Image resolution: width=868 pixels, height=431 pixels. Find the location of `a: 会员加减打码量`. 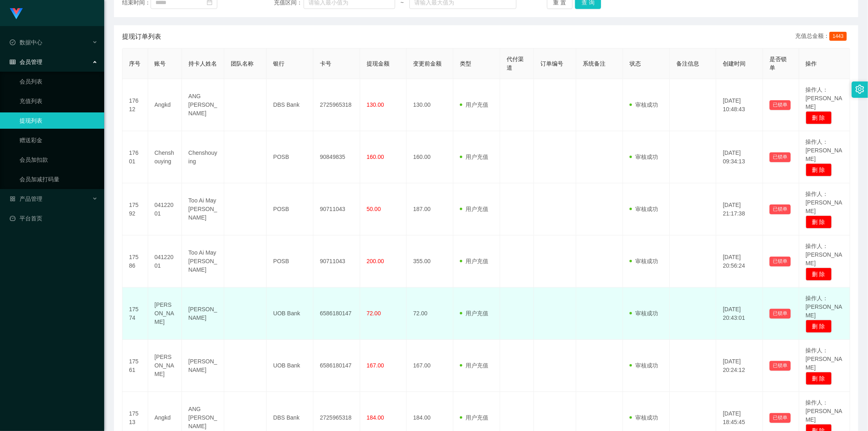

a: 会员加减打码量 is located at coordinates (58, 179).